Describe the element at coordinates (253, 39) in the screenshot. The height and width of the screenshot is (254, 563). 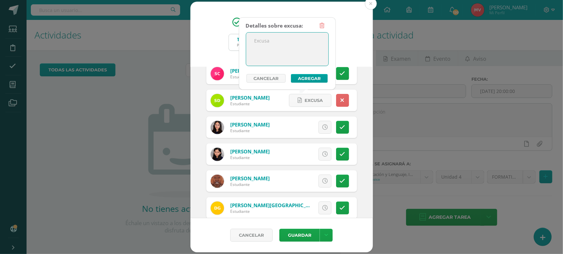
I see `div: Titularidad` at that location.